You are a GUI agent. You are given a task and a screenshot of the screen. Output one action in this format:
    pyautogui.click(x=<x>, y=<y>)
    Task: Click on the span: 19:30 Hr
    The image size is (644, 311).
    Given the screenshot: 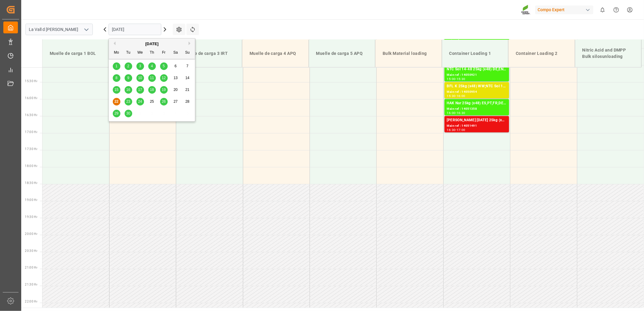 What is the action you would take?
    pyautogui.click(x=31, y=217)
    